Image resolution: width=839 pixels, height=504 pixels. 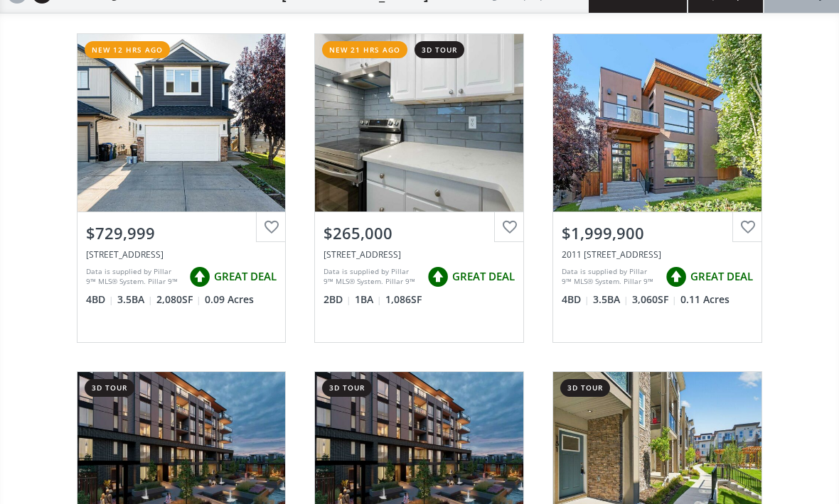 What do you see at coordinates (178, 300) in the screenshot?
I see `span: 2,080 SF` at bounding box center [178, 300].